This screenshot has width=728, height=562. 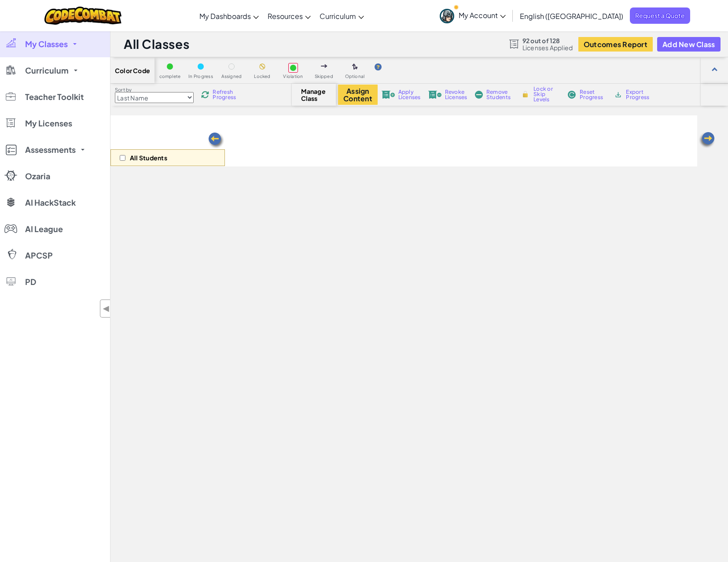 I want to click on span: AI League, so click(x=44, y=229).